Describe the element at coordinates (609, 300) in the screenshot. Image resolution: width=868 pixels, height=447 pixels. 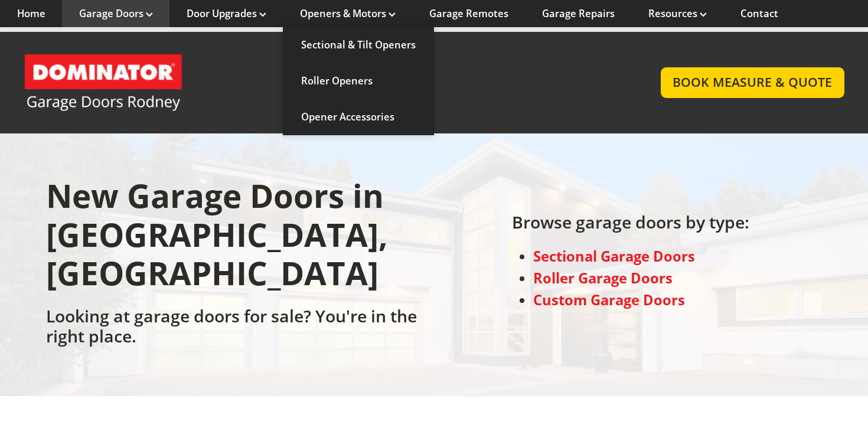
I see `strong: Custom Garage Doors` at that location.